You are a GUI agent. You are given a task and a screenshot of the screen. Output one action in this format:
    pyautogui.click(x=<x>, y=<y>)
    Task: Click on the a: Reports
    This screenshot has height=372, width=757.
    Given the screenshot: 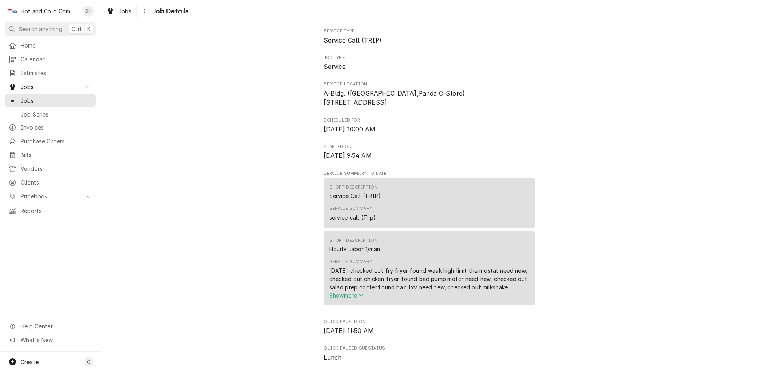 What is the action you would take?
    pyautogui.click(x=50, y=211)
    